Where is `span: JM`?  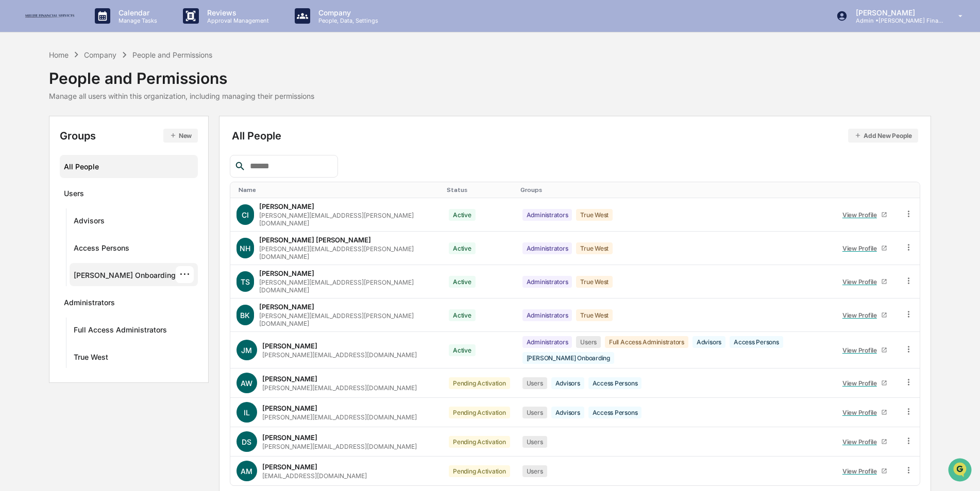
span: JM is located at coordinates (246, 350).